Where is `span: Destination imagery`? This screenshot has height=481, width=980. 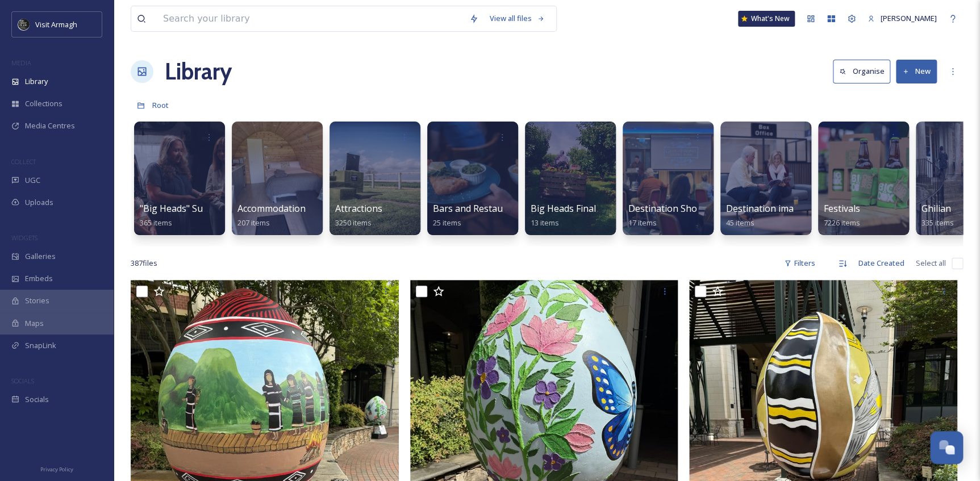
span: Destination imagery is located at coordinates (769, 209).